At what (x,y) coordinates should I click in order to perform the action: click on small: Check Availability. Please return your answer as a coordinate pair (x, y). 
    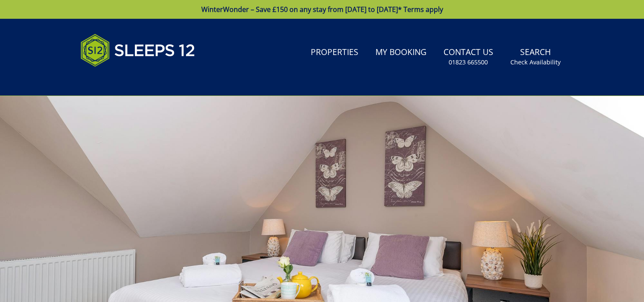
    Looking at the image, I should click on (536, 62).